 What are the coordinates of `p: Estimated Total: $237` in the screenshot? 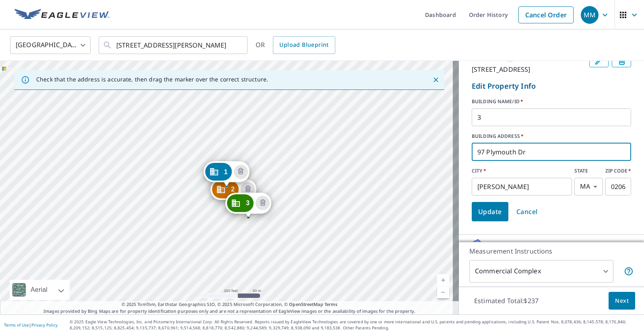 It's located at (506, 301).